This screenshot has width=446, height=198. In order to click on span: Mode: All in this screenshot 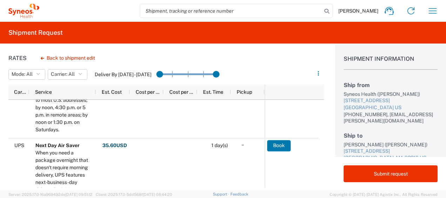, I will do `click(22, 74)`.